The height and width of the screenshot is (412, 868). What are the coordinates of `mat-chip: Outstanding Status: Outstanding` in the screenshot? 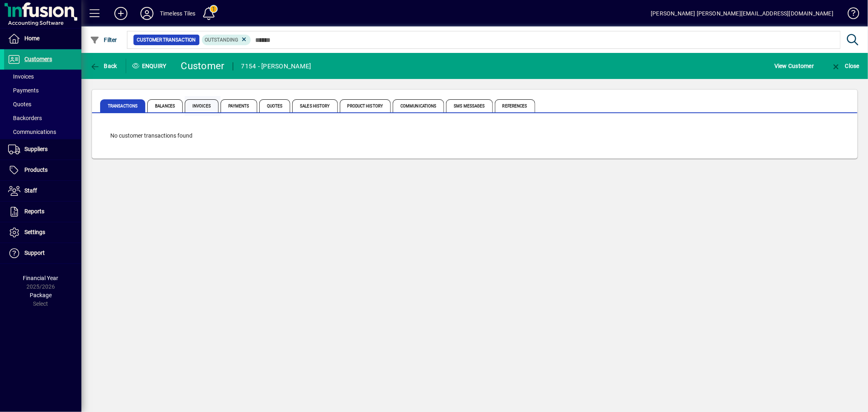 It's located at (226, 40).